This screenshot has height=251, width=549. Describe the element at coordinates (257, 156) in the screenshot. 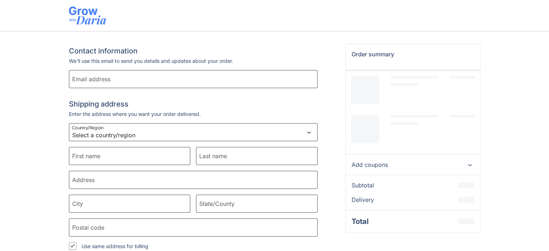

I see `input: Last name` at that location.